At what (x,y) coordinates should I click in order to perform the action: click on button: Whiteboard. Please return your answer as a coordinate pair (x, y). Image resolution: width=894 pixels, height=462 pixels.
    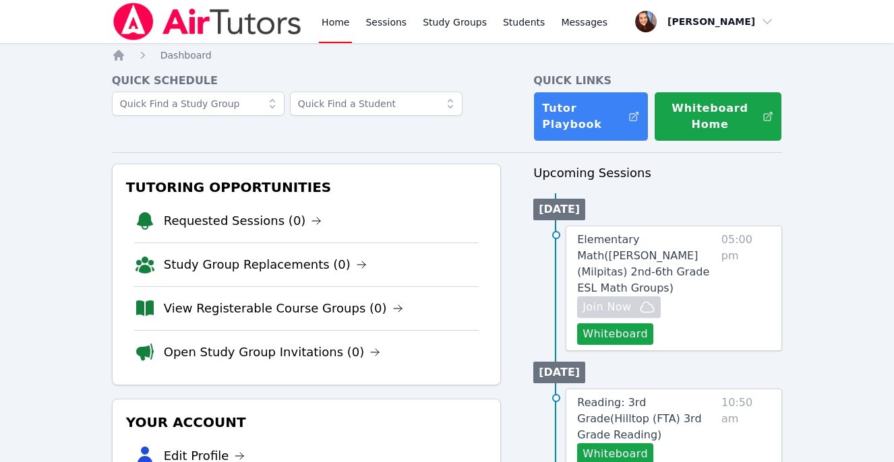
    Looking at the image, I should click on (615, 334).